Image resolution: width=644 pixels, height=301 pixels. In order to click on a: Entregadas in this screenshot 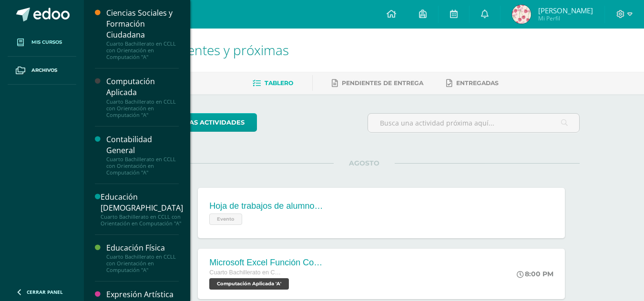, I will do `click(472, 83)`.